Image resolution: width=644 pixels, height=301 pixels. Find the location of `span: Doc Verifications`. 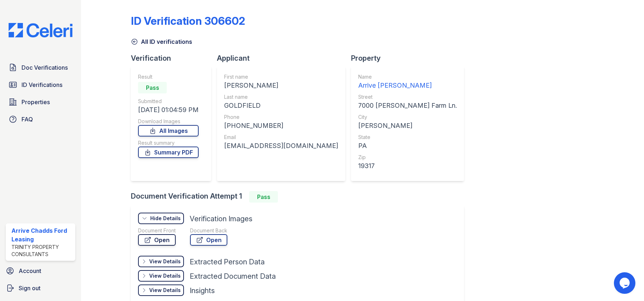

span: Doc Verifications is located at coordinates (45, 67).